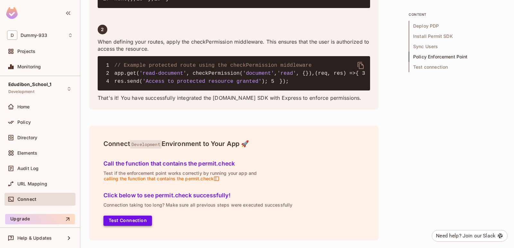 The height and width of the screenshot is (248, 514). Describe the element at coordinates (234, 205) in the screenshot. I see `p: Connection taking too long? Make sure all previous steps were executed successfully` at that location.